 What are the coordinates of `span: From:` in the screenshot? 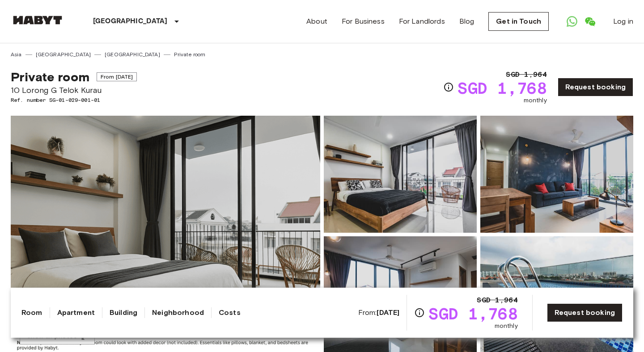 It's located at (379, 313).